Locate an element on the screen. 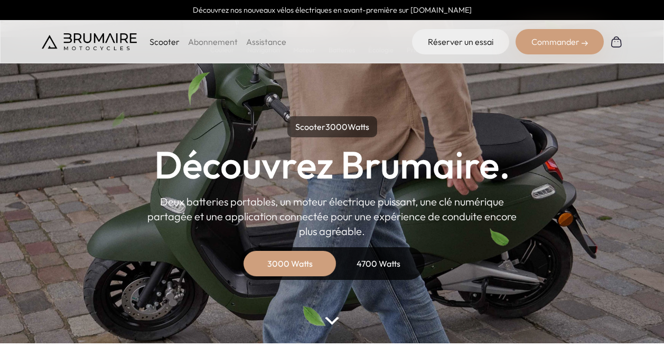  h1: Découvrez Brumaire. is located at coordinates (332, 165).